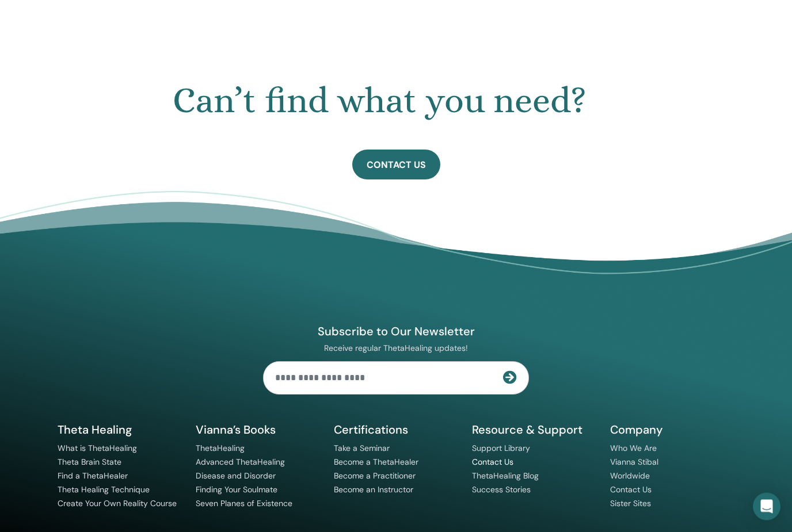  What do you see at coordinates (396, 332) in the screenshot?
I see `h4: Subscribe to Our Newsletter` at bounding box center [396, 332].